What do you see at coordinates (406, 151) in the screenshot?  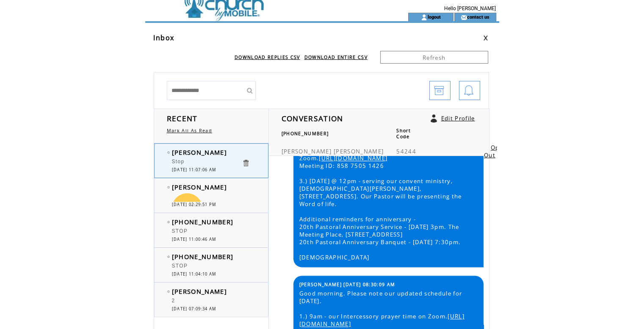 I see `span: 54244` at bounding box center [406, 151].